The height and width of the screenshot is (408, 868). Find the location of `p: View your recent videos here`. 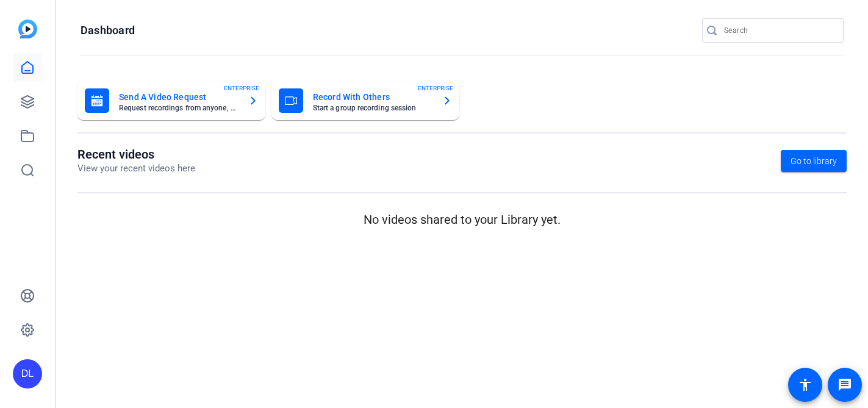

p: View your recent videos here is located at coordinates (136, 168).